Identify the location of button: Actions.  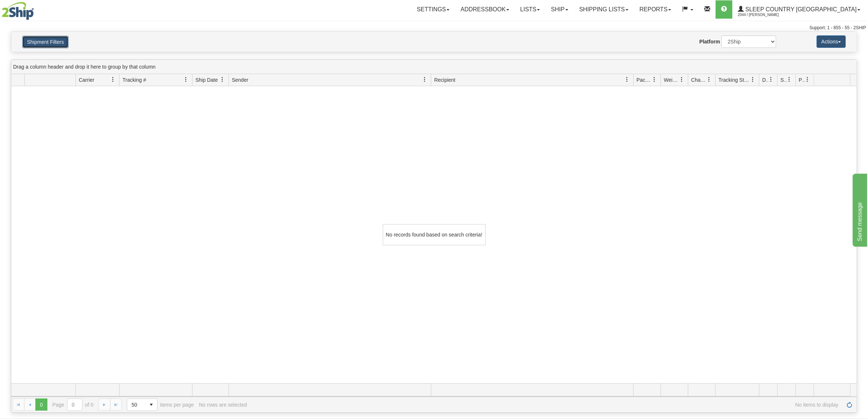
(832, 42).